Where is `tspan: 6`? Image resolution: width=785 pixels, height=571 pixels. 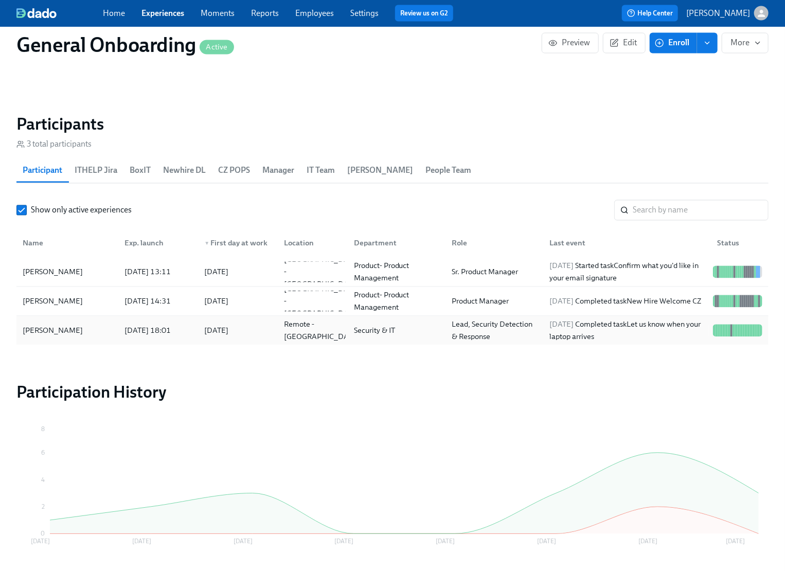
tspan: 6 is located at coordinates (43, 453).